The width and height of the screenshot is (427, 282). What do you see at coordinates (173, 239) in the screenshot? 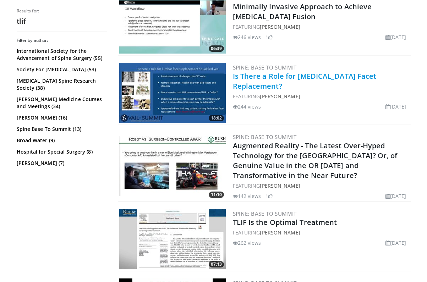
I see `img: bf07fd1b-73a6-43c2-8469-bf332e28b677.300x170_q85_crop-smart_upscale.jpg` at bounding box center [173, 239].